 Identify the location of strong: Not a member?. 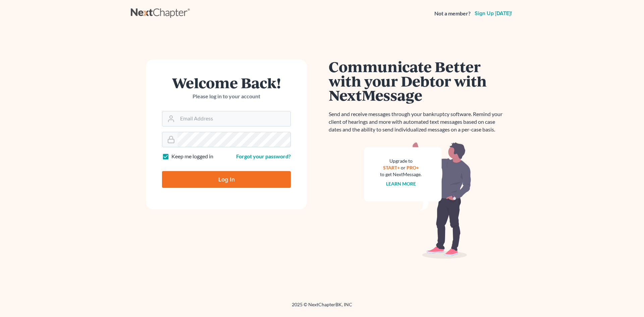
(453, 14).